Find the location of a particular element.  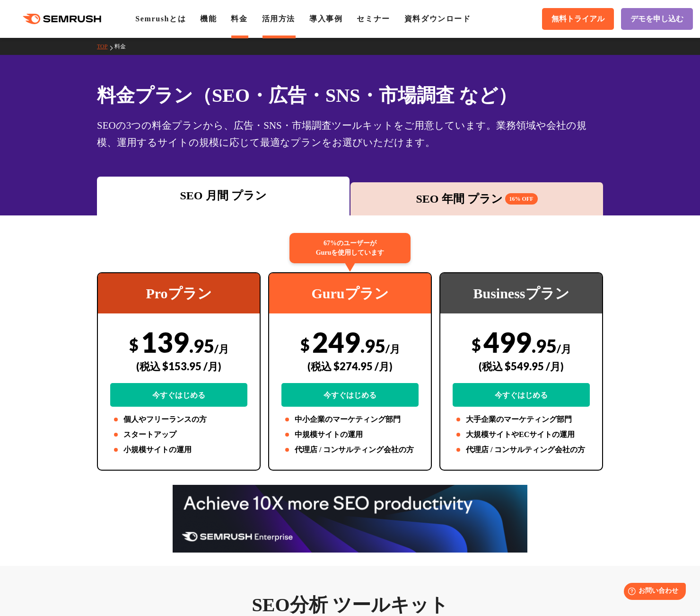

div: (税込 $549.95 /月) is located at coordinates (522, 366).